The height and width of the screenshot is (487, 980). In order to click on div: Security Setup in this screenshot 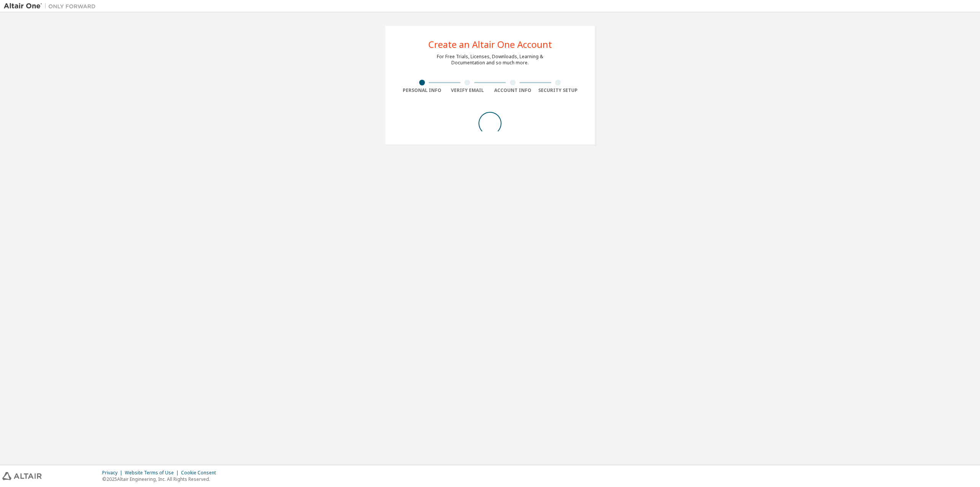, I will do `click(559, 90)`.